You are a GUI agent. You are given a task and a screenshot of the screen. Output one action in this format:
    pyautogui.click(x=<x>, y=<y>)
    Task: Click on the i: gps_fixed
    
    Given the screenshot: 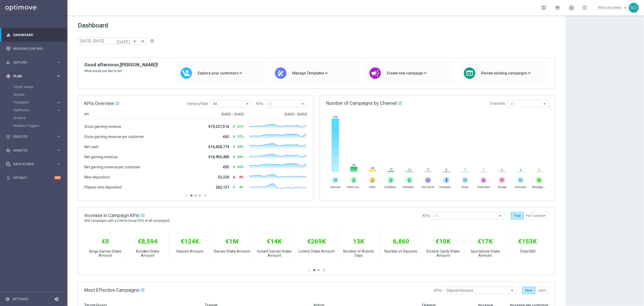 What is the action you would take?
    pyautogui.click(x=9, y=76)
    